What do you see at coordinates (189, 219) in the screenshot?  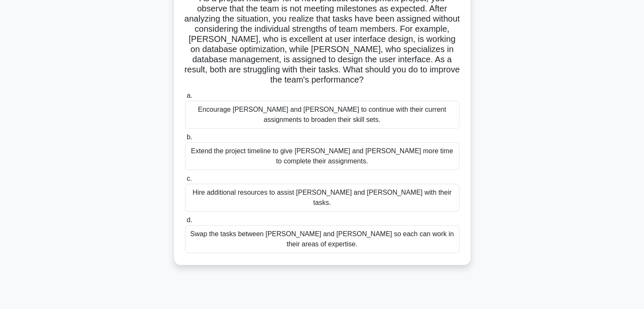 I see `span: d.` at bounding box center [189, 219].